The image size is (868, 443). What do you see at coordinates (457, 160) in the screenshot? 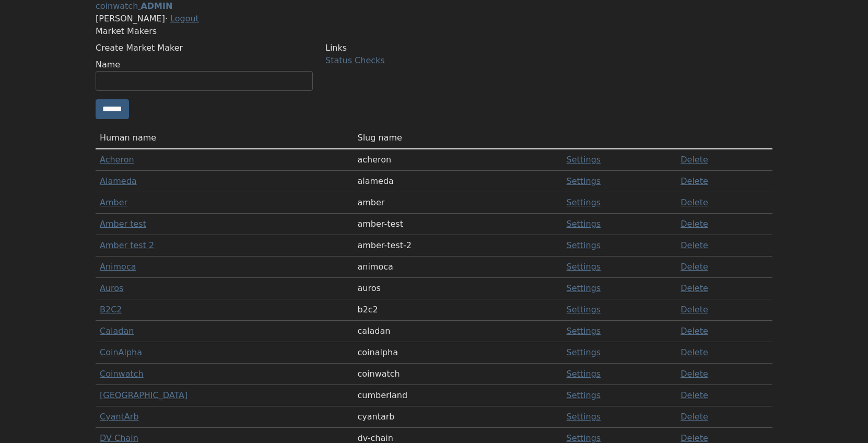
I see `td: acheron` at bounding box center [457, 160].